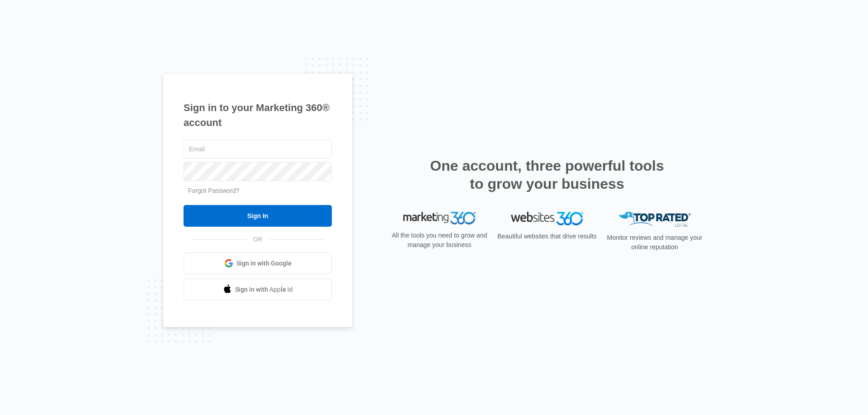  What do you see at coordinates (258, 216) in the screenshot?
I see `input: Sign In` at bounding box center [258, 216].